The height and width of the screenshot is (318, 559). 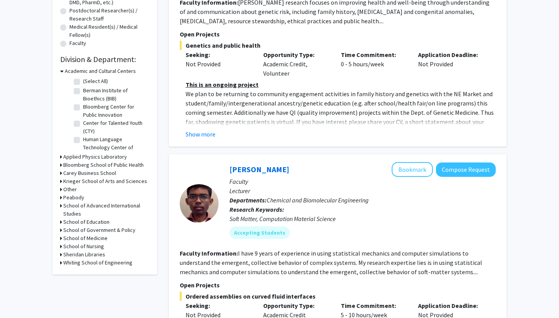 I want to click on label: Postdoctoral Researcher(s) / Research Staff, so click(x=109, y=15).